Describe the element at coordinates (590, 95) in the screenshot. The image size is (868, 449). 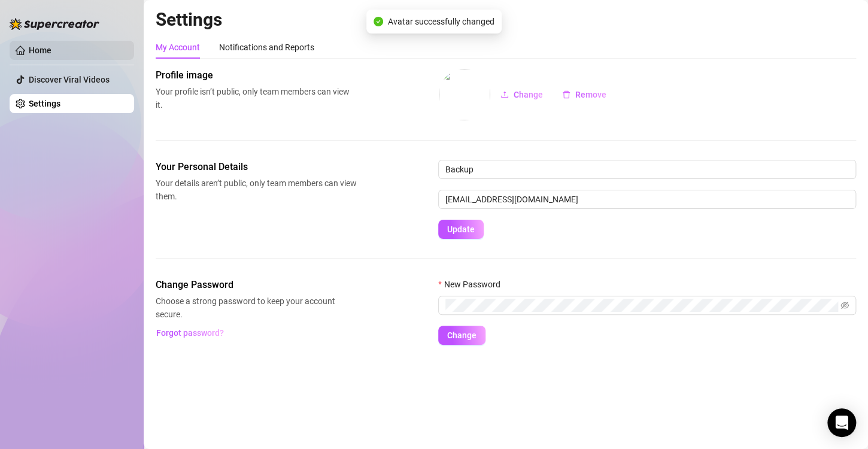
I see `span: Remove` at that location.